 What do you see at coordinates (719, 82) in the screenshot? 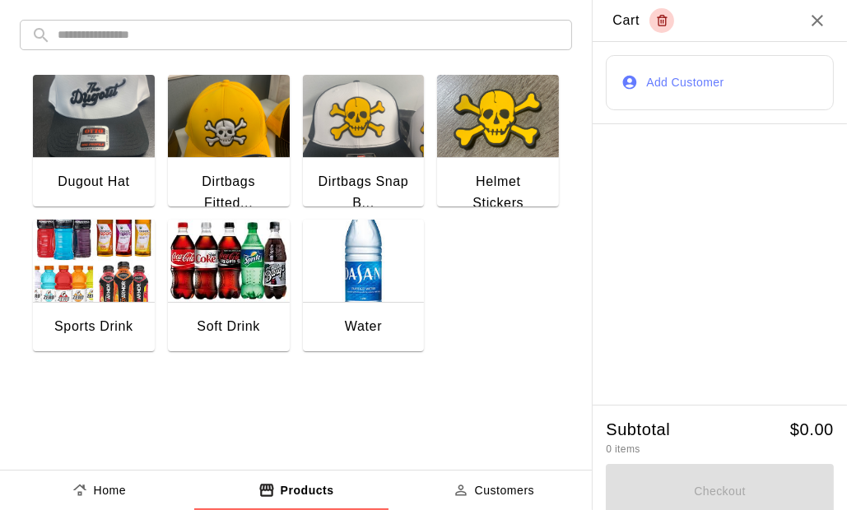
I see `button: Add Customer` at bounding box center [719, 82].